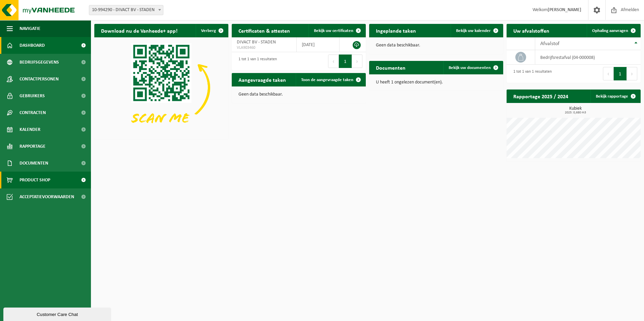  I want to click on span: Ophaling aanvragen, so click(610, 31).